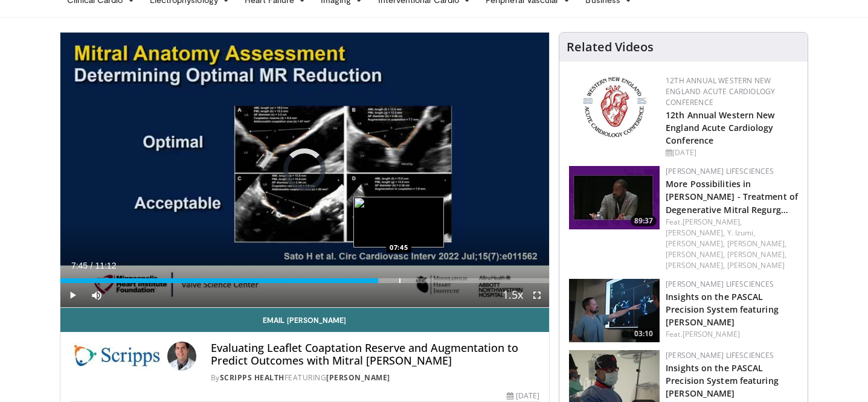  Describe the element at coordinates (79, 265) in the screenshot. I see `span: 7:45` at that location.